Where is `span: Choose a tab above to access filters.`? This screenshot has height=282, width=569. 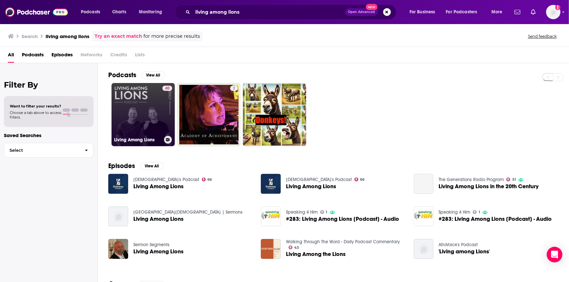 span: Choose a tab above to access filters. is located at coordinates (36, 115).